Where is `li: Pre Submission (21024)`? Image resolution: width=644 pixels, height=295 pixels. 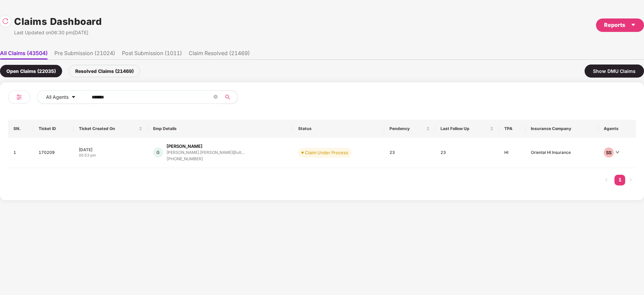
li: Pre Submission (21024) is located at coordinates (85, 54).